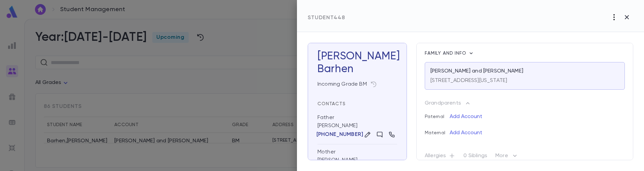  Describe the element at coordinates (358, 85) in the screenshot. I see `div: Incoming Grade BM` at that location.